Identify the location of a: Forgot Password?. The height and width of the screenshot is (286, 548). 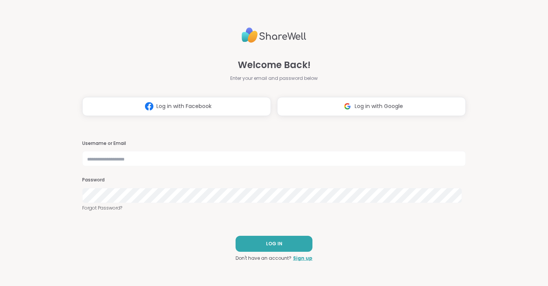
(274, 208).